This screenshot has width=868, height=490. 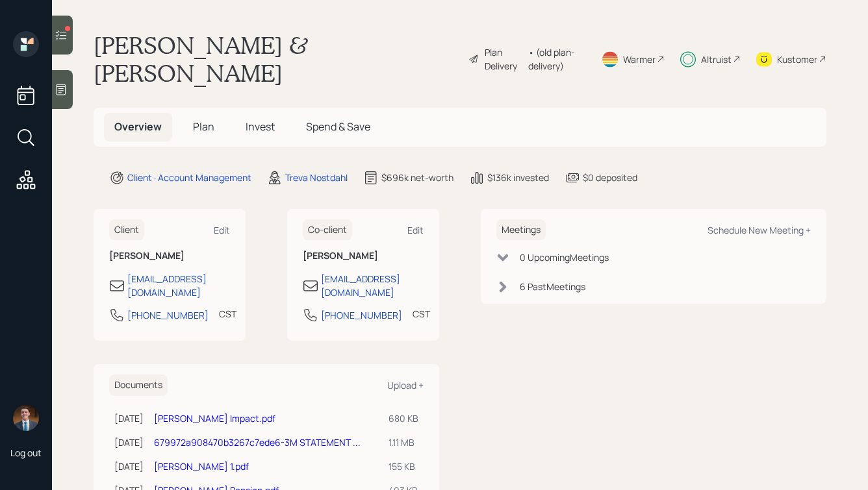 I want to click on div: • (old plan-delivery), so click(x=557, y=59).